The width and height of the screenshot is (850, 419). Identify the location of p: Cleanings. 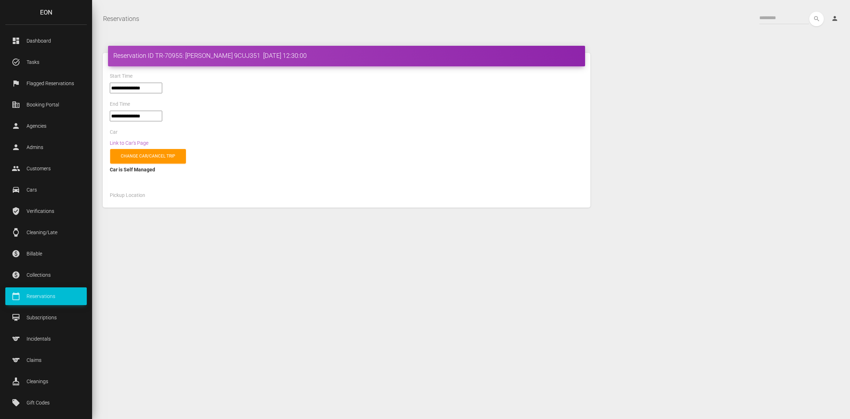
(46, 381).